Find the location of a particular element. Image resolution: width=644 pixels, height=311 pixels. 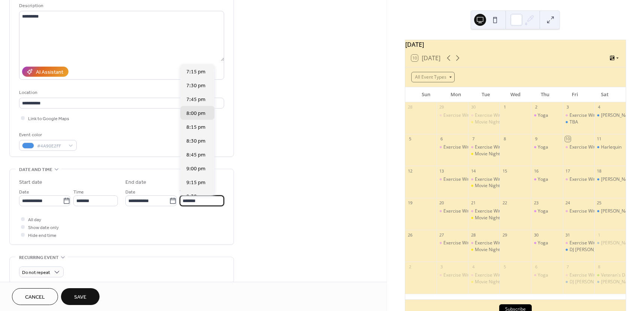

div: 14 is located at coordinates (473, 171).